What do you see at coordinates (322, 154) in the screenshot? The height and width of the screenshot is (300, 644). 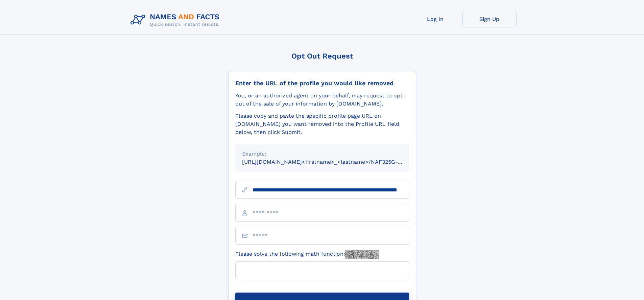 I see `div: Example:` at bounding box center [322, 154].